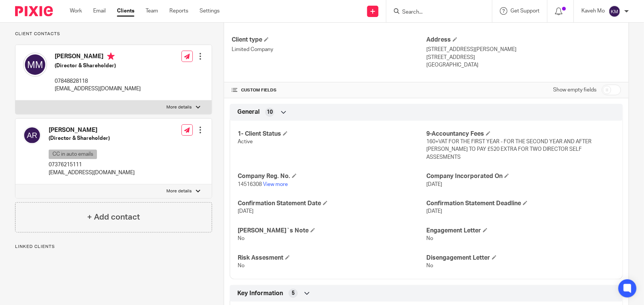 The width and height of the screenshot is (644, 305). What do you see at coordinates (435, 13) in the screenshot?
I see `input: Search` at bounding box center [435, 13].